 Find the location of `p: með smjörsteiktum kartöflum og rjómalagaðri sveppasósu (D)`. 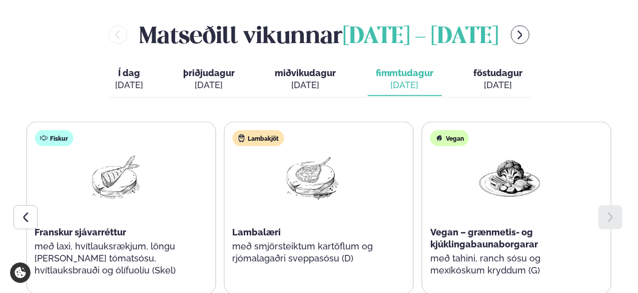

p: með smjörsteiktum kartöflum og rjómalagaðri sveppasósu (D) is located at coordinates (312, 252).